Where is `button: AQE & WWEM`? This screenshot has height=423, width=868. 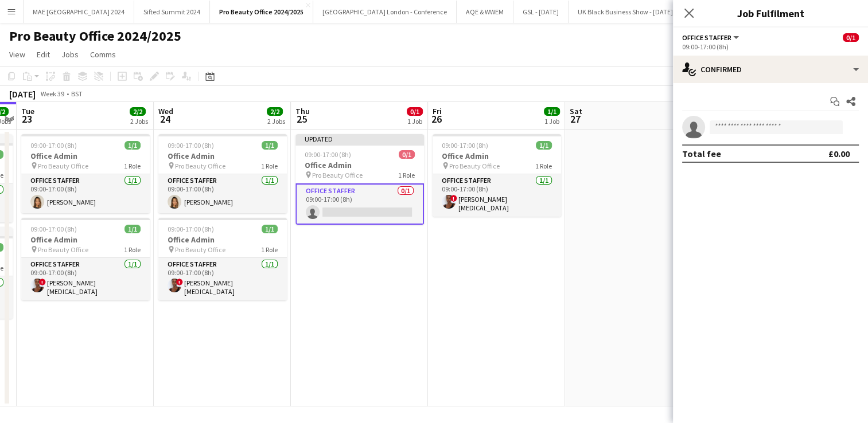 button: AQE & WWEM is located at coordinates (485, 11).